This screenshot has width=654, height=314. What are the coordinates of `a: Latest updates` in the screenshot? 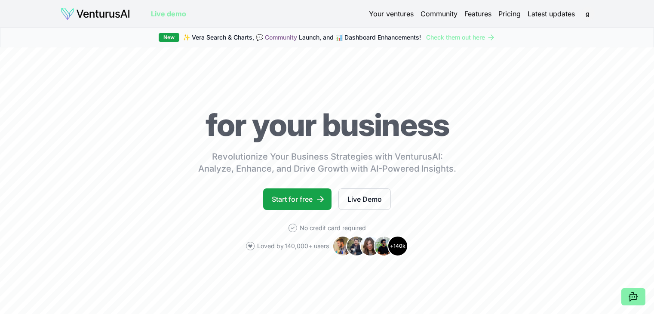 It's located at (551, 14).